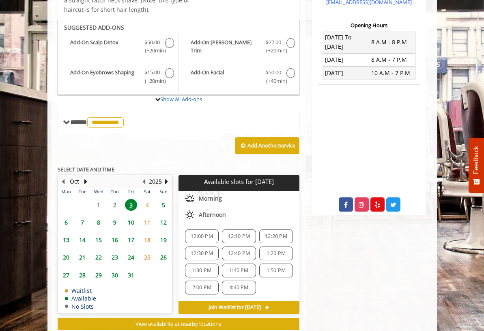  I want to click on td: Select day26, so click(164, 257).